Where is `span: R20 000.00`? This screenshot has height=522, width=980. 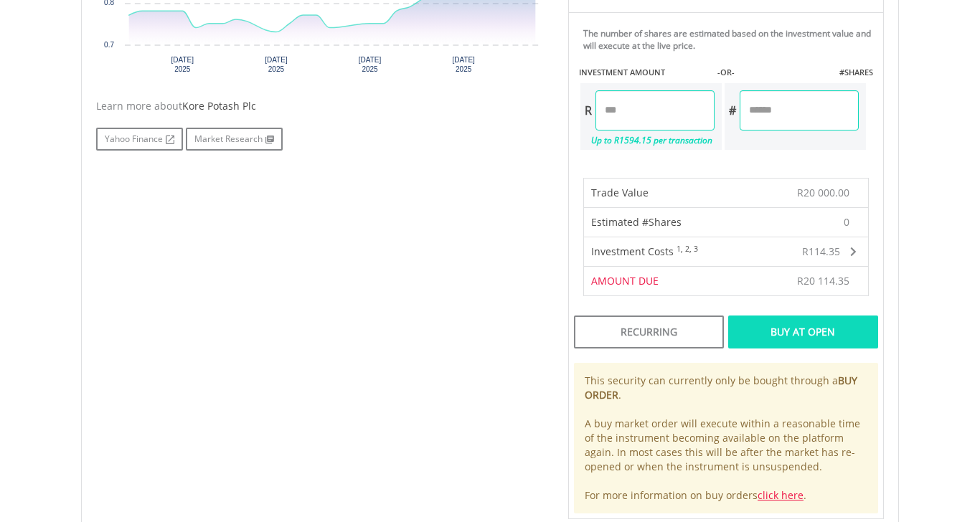 span: R20 000.00 is located at coordinates (823, 192).